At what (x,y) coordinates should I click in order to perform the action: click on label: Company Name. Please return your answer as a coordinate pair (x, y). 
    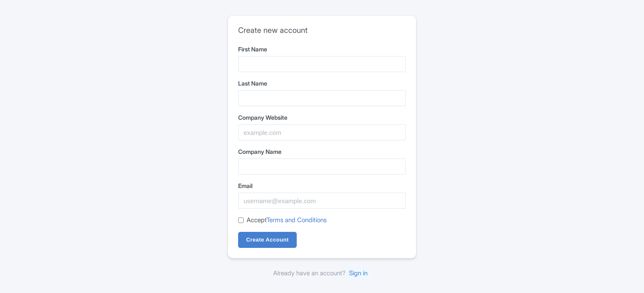
    Looking at the image, I should click on (322, 152).